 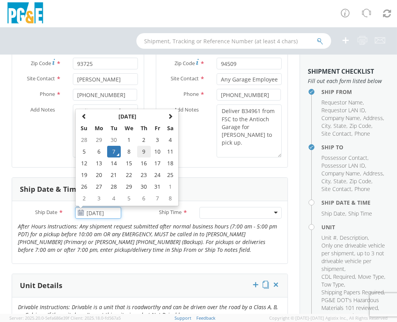 I want to click on td: 30, so click(x=114, y=140).